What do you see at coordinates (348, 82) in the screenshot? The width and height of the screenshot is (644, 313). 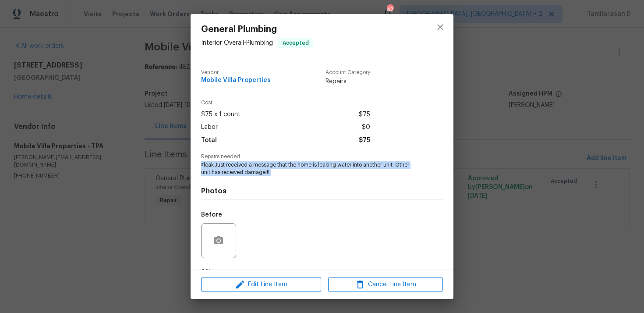 I see `span: Repairs` at bounding box center [348, 82].